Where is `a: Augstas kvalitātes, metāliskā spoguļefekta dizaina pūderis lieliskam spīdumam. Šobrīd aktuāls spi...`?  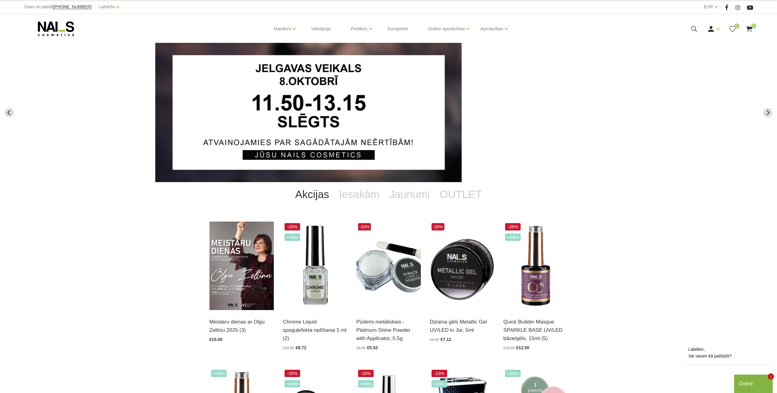
a: Augstas kvalitātes, metāliskā spoguļefekta dizaina pūderis lieliskam spīdumam. Šobrīd aktuāls spi... is located at coordinates (389, 266).